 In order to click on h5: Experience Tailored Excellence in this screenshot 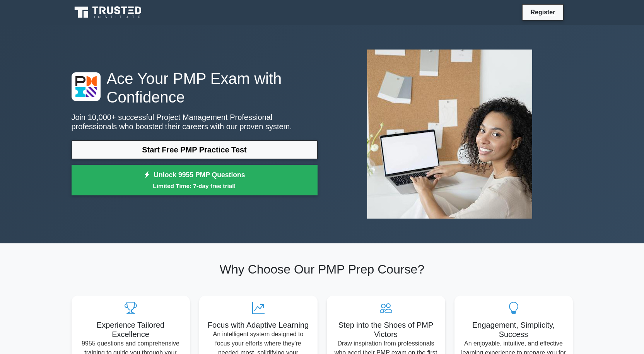, I will do `click(131, 329)`.